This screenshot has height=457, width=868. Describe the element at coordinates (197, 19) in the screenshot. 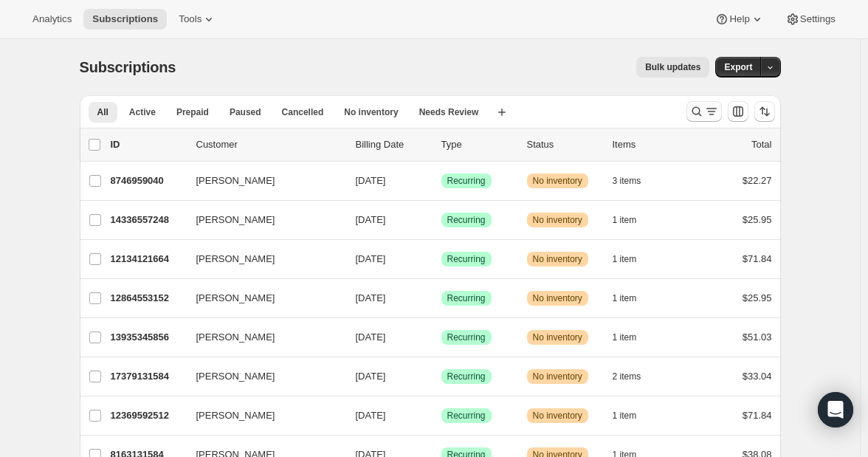

I see `button: Tools` at that location.